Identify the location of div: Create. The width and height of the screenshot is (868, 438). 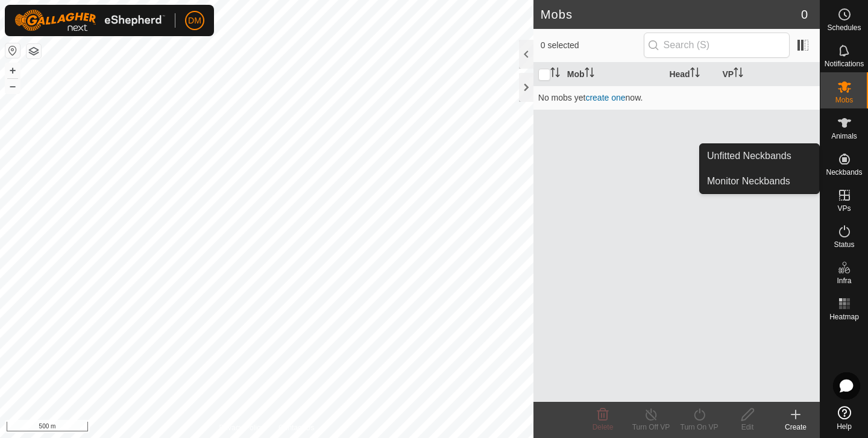
(795, 427).